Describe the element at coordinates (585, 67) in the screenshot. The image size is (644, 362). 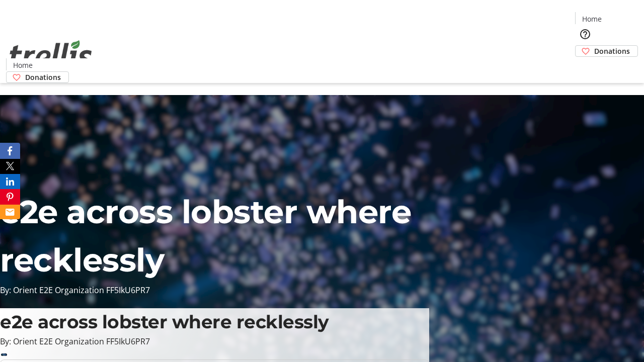
I see `button: Cart` at that location.